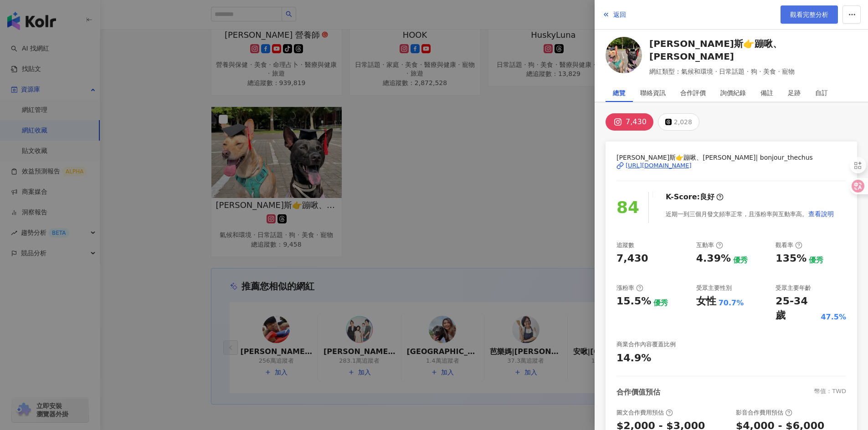 The width and height of the screenshot is (868, 430). Describe the element at coordinates (624, 55) in the screenshot. I see `img: KOL Avatar` at that location.